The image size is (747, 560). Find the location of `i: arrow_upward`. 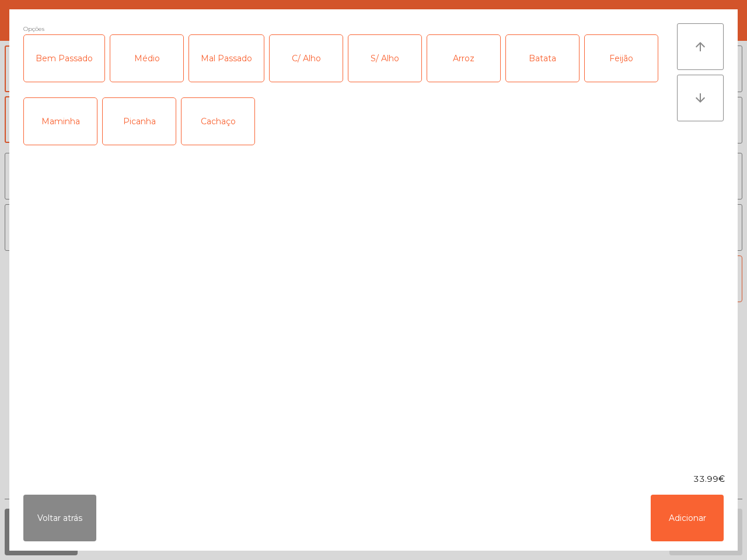

i: arrow_upward is located at coordinates (700, 47).